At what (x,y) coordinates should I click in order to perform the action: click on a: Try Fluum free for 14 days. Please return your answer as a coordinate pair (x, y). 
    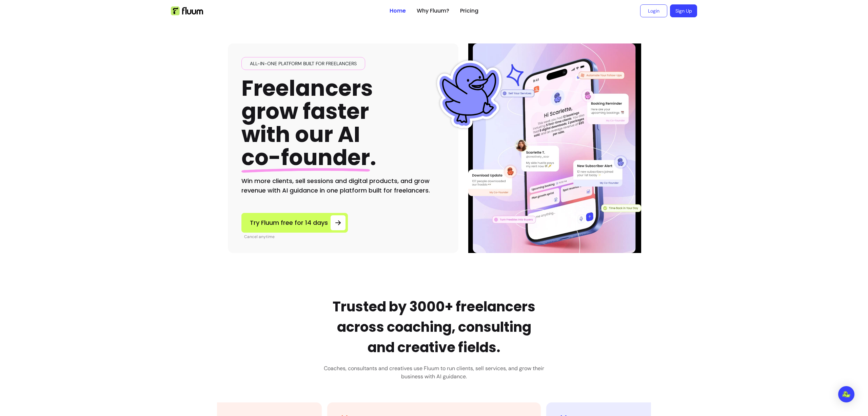
    Looking at the image, I should click on (295, 223).